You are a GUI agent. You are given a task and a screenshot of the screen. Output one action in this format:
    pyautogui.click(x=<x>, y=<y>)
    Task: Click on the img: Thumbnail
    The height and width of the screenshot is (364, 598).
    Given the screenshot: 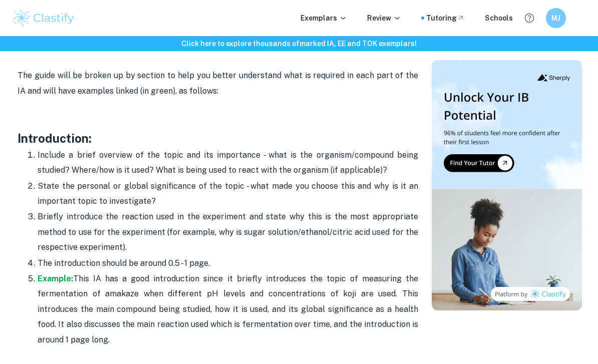 What is the action you would take?
    pyautogui.click(x=507, y=185)
    